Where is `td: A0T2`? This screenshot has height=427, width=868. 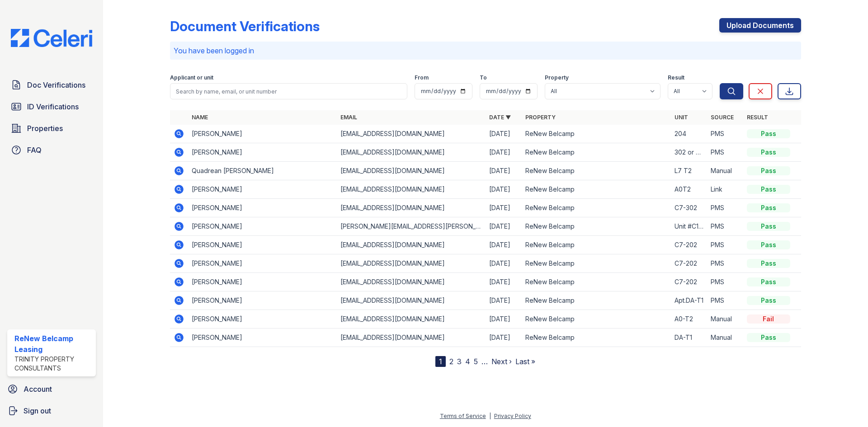 td: A0T2 is located at coordinates (689, 190).